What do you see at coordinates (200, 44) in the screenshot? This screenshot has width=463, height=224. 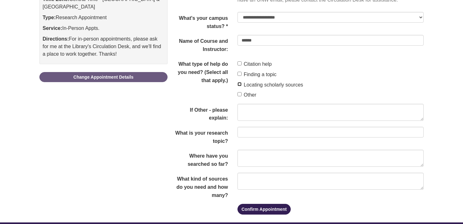 I see `label: Name of Course and Instructor:` at bounding box center [200, 44].